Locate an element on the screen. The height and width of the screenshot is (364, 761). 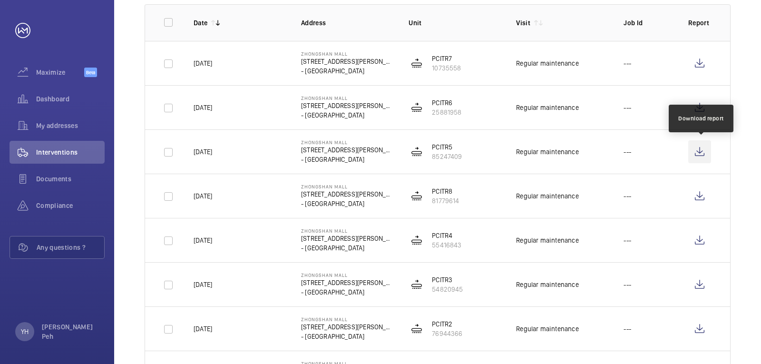
span: Compliance is located at coordinates (70, 205).